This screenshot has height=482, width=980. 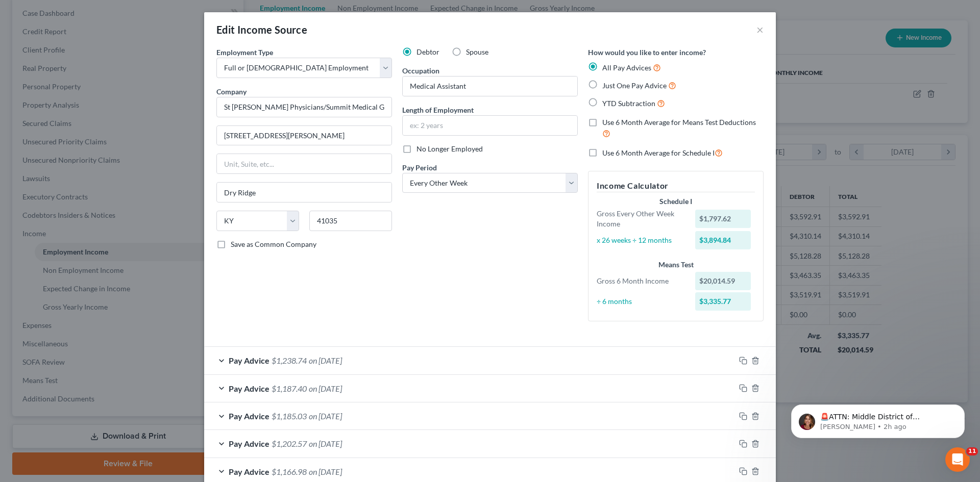 What do you see at coordinates (659, 153) in the screenshot?
I see `span: Use 6 Month Average for Schedule I` at bounding box center [659, 153].